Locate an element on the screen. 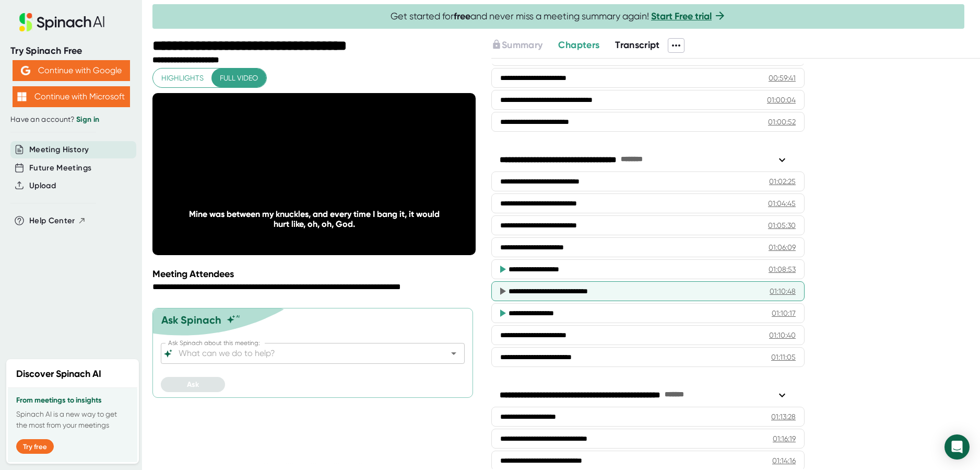 The width and height of the screenshot is (980, 470). a: Continue with Microsoft is located at coordinates (71, 96).